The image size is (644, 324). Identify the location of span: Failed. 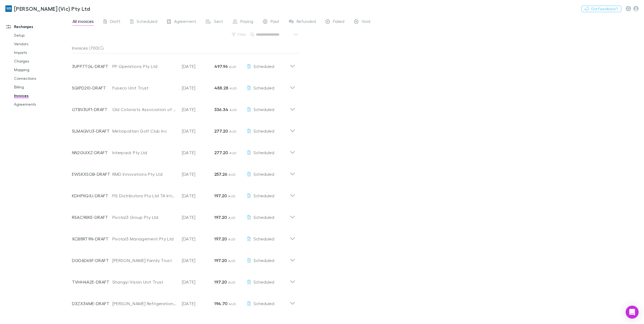
(339, 22).